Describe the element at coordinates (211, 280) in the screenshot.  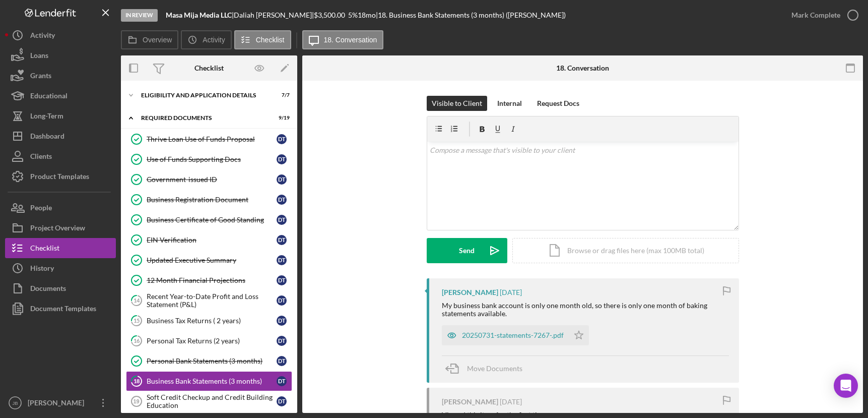
I see `div: 12 Month Financial Projections` at that location.